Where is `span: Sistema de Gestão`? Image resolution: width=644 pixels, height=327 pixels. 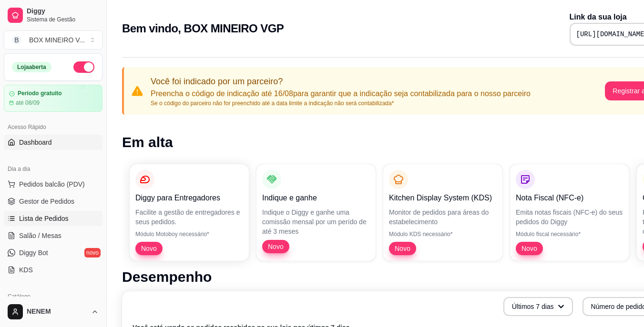
span: Sistema de Gestão is located at coordinates (62, 20).